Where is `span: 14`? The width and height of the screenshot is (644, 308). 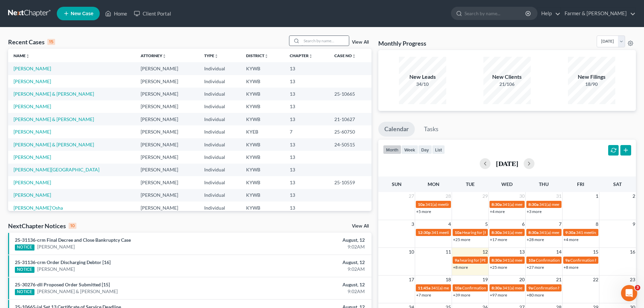 span: 14 is located at coordinates (559, 252).